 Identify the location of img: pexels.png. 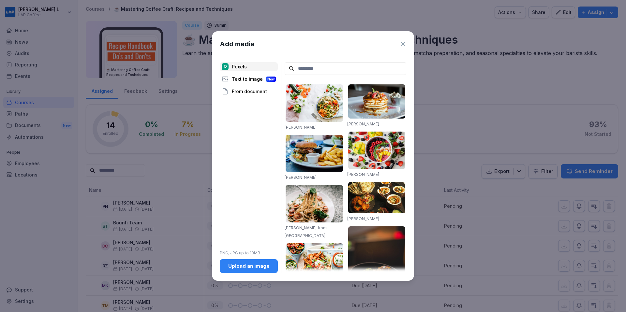
(225, 66).